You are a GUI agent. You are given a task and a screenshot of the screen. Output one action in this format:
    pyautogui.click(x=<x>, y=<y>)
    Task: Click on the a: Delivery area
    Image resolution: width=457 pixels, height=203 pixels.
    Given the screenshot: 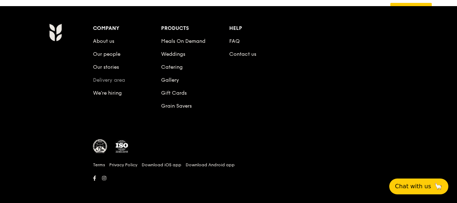 What is the action you would take?
    pyautogui.click(x=109, y=80)
    